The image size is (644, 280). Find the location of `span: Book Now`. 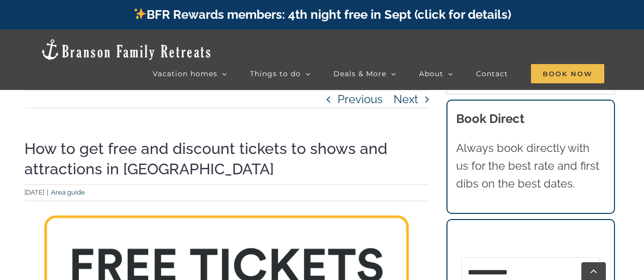

span: Book Now is located at coordinates (567, 74).